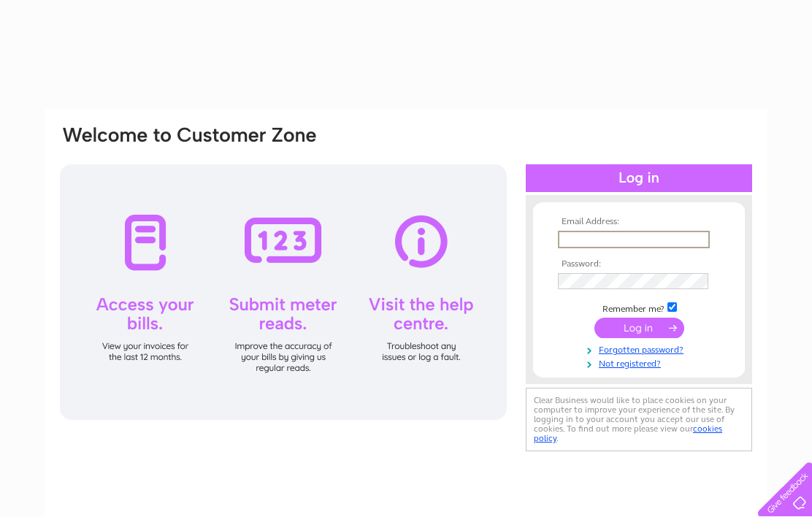  Describe the element at coordinates (639, 419) in the screenshot. I see `div: Clear Business would like to place cookies on your computer to improve your experience of the sit...` at that location.